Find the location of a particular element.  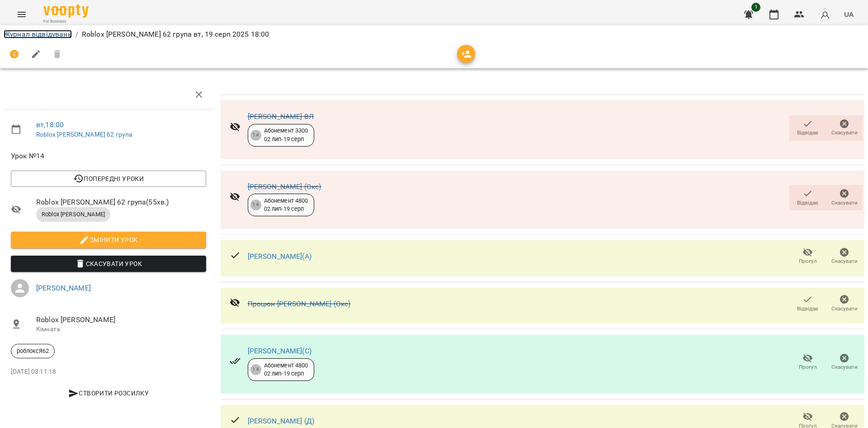

p: Кімната is located at coordinates (121, 329).